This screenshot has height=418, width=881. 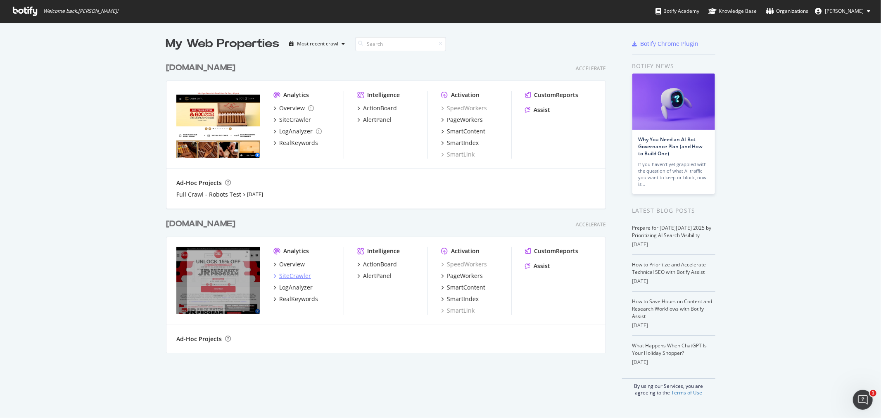 I want to click on a: How to Prioritize and Accelerate Technical SEO with Botify Assist, so click(x=669, y=268).